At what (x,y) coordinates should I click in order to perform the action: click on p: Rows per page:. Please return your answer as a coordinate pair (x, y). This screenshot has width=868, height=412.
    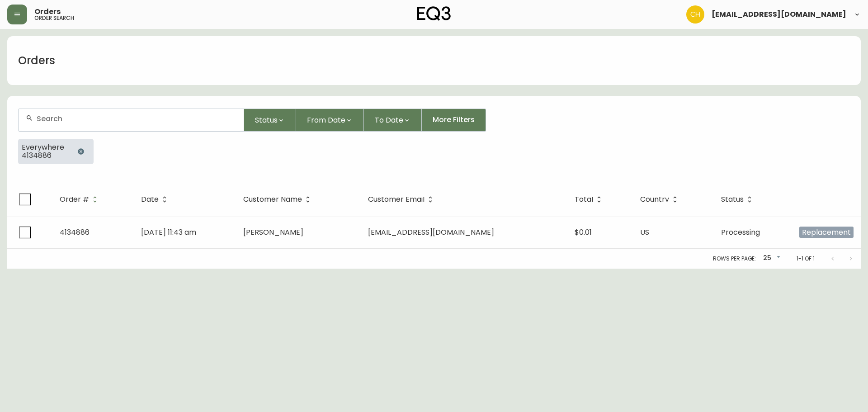
    Looking at the image, I should click on (734, 259).